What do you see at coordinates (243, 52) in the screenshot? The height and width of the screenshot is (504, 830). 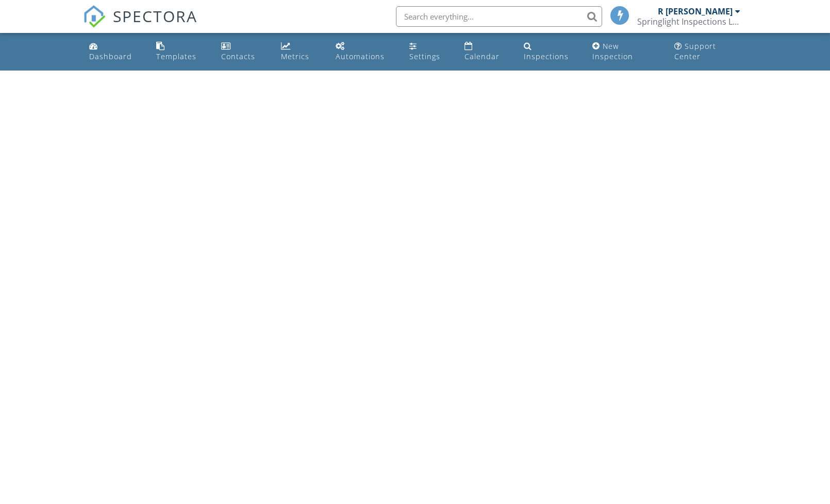 I see `a: Contacts` at bounding box center [243, 52].